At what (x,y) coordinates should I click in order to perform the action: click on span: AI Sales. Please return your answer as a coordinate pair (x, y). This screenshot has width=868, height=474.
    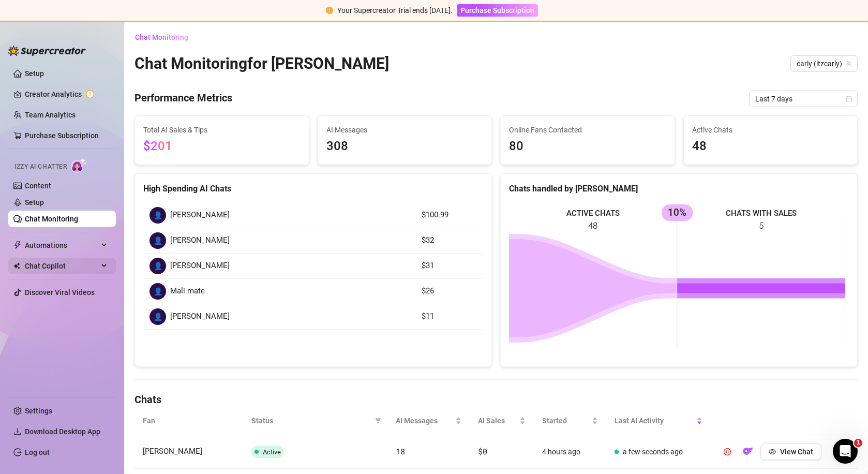
    Looking at the image, I should click on (497, 421).